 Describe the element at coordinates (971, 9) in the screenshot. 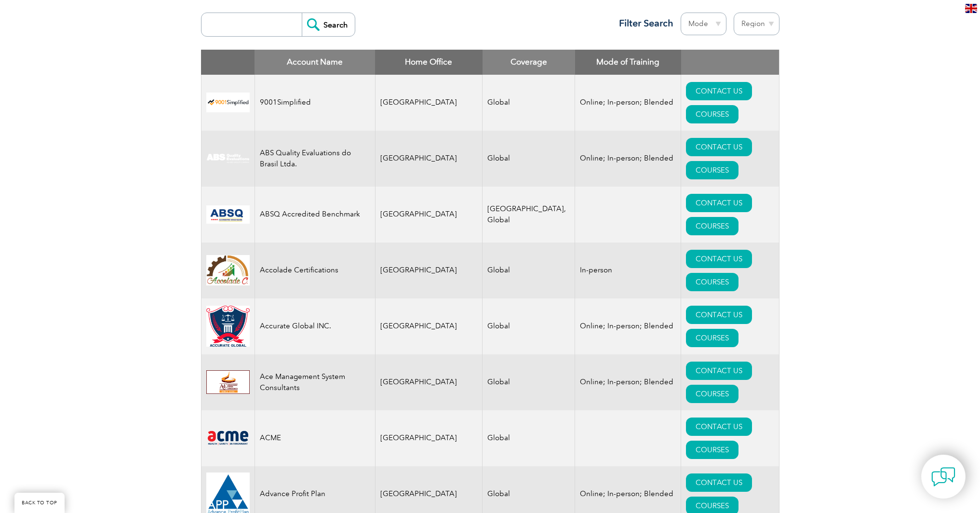

I see `img: en` at that location.